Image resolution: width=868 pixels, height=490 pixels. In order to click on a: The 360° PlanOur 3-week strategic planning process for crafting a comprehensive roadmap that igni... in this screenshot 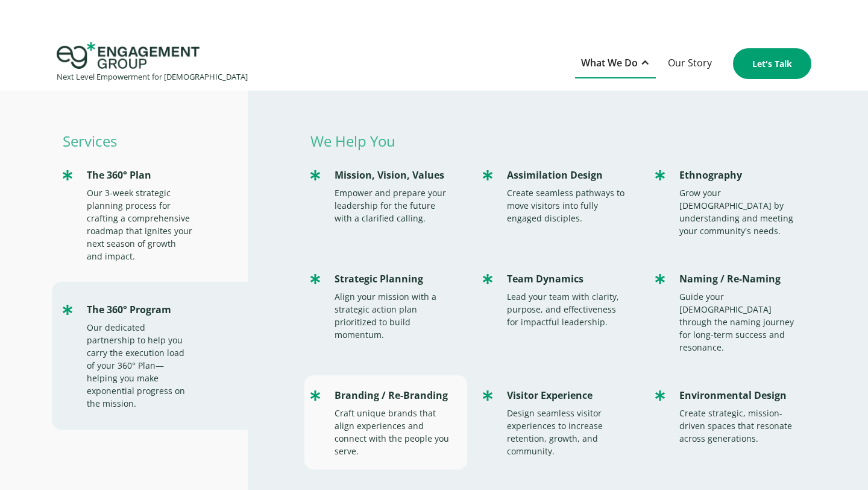, I will do `click(153, 215)`.